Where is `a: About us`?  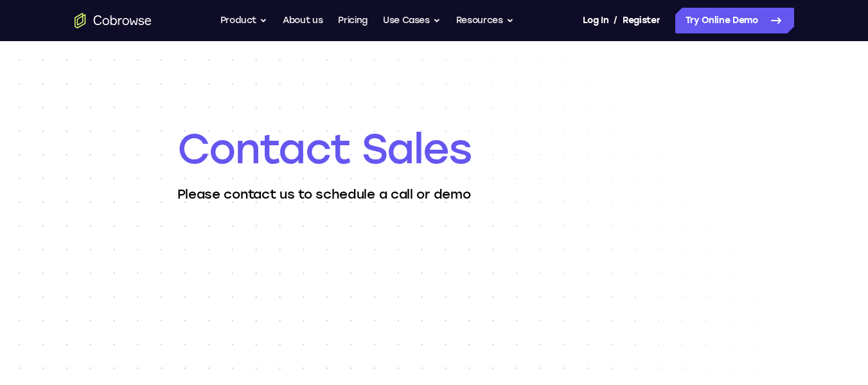 a: About us is located at coordinates (303, 21).